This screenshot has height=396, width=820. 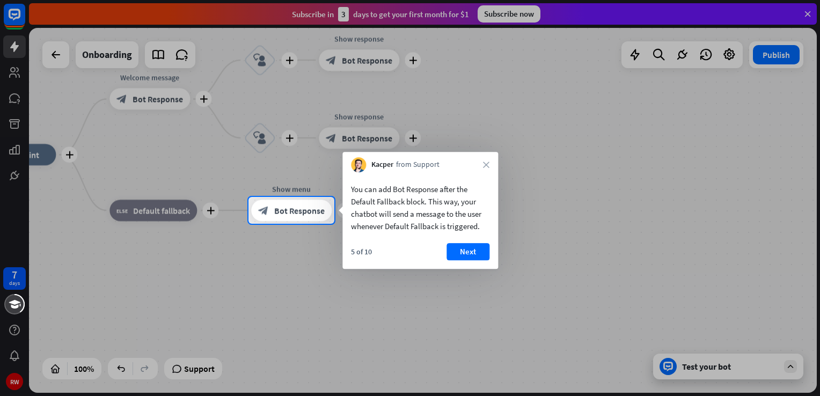 What do you see at coordinates (420, 208) in the screenshot?
I see `div: You can add Bot Response after the Default Fallback block. This way, your chatbot will send a mes...` at bounding box center [420, 208].